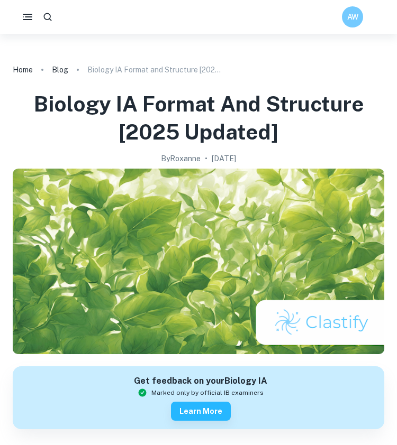  Describe the element at coordinates (200, 381) in the screenshot. I see `h6: Get feedback on your Biology IA` at that location.